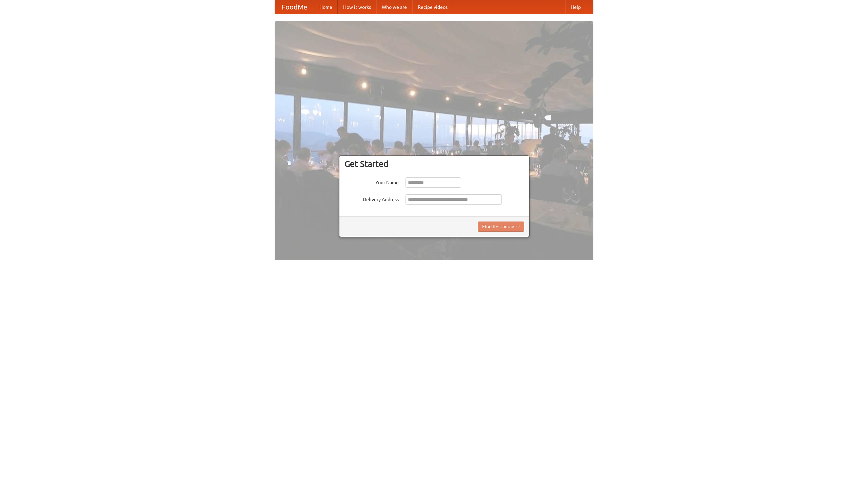 The height and width of the screenshot is (480, 868). Describe the element at coordinates (394, 7) in the screenshot. I see `a: Who we are` at that location.